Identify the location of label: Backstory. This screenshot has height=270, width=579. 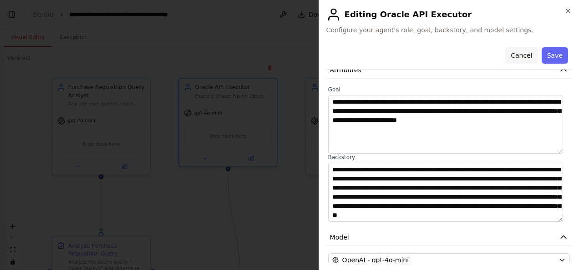
(448, 157).